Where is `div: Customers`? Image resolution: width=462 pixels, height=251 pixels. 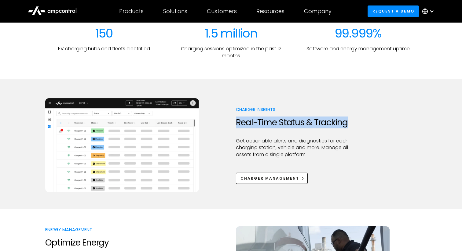 div: Customers is located at coordinates (222, 11).